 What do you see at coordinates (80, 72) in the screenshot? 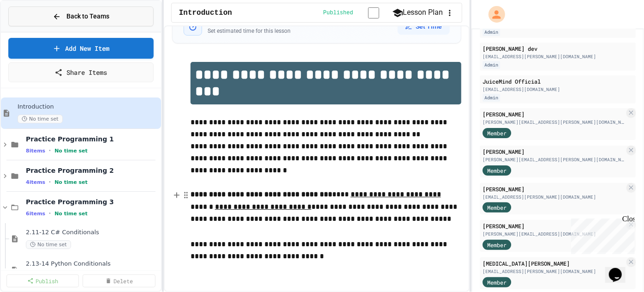
I see `a: Share Items` at bounding box center [80, 72].